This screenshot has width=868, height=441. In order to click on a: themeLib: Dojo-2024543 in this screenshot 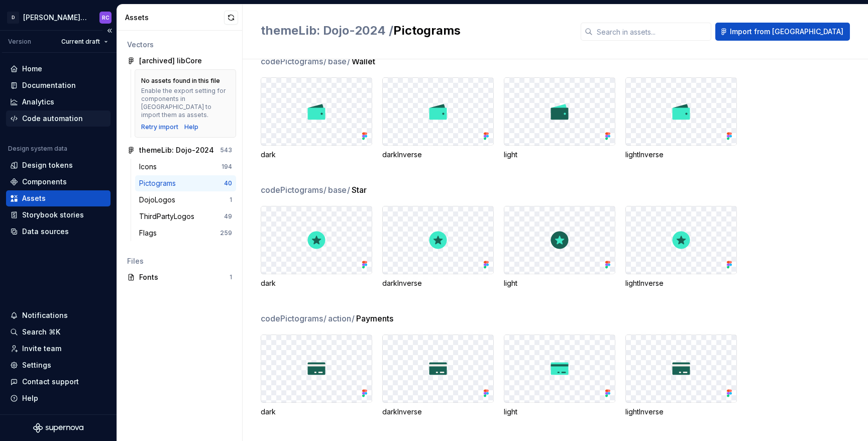, I will do `click(179, 150)`.